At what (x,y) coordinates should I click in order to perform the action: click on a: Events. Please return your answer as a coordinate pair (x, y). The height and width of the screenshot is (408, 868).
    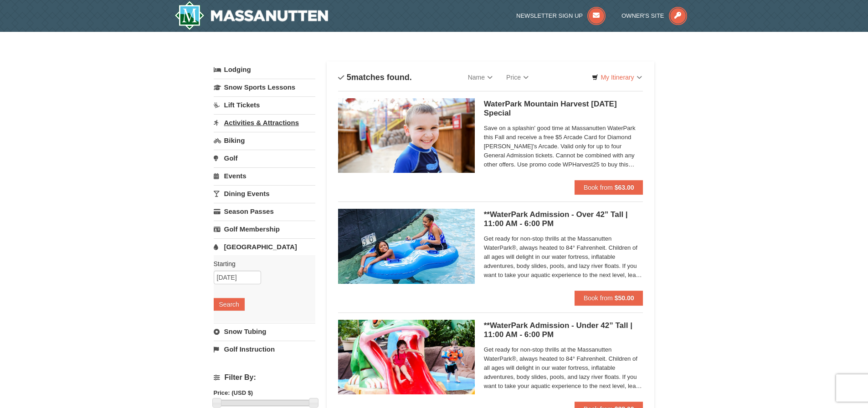
    Looking at the image, I should click on (264, 176).